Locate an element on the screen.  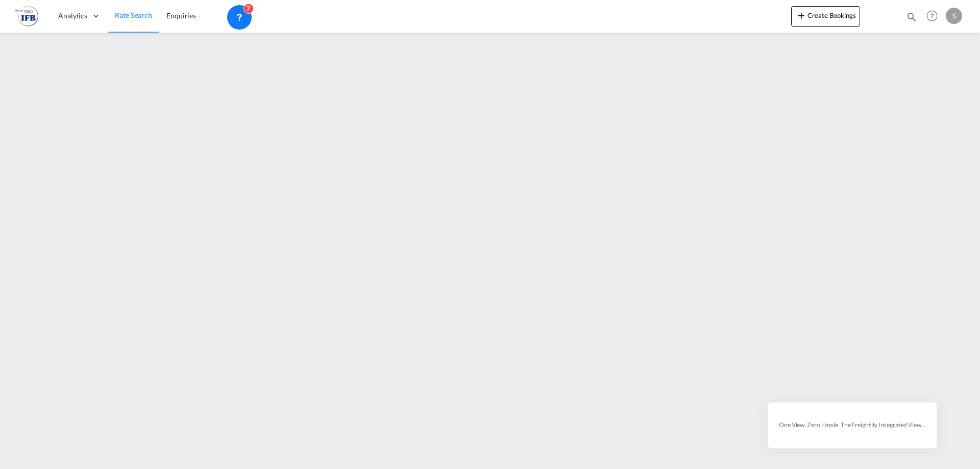
div: icon-magnify is located at coordinates (911, 18).